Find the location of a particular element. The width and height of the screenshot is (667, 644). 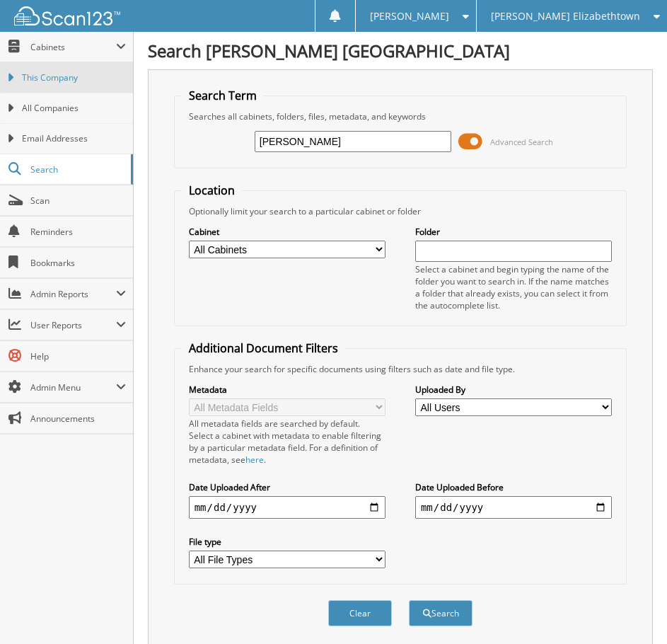

span: Announcements is located at coordinates (77, 418).